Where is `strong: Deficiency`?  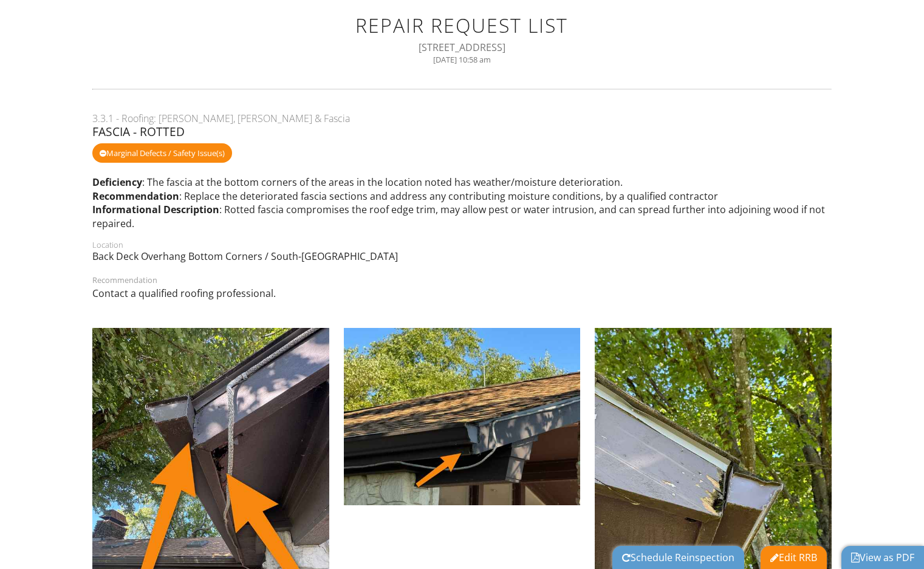
strong: Deficiency is located at coordinates (117, 182).